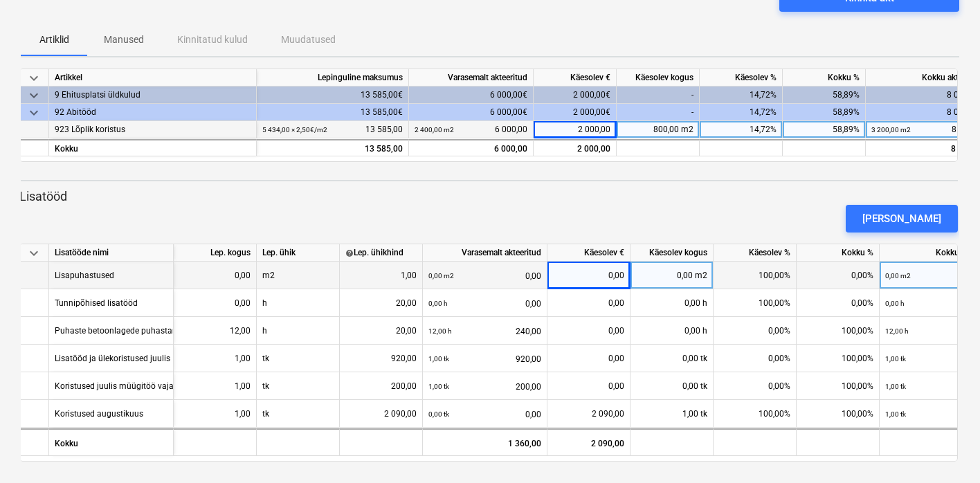  What do you see at coordinates (576, 148) in the screenshot?
I see `div: 2 000,00` at bounding box center [576, 148].